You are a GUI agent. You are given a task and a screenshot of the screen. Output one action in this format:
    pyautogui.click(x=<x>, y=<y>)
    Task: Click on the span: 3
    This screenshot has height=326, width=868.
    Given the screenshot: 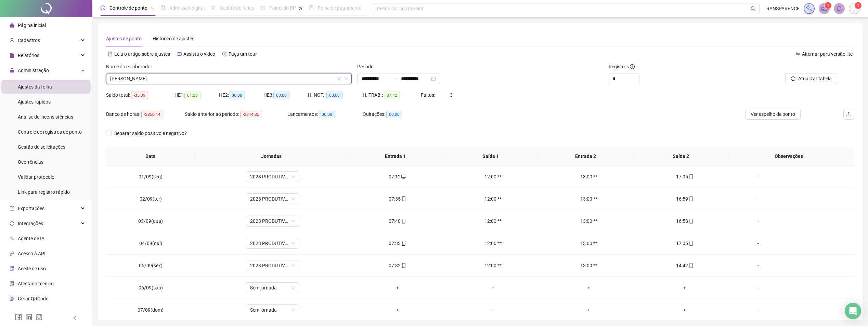 What is the action you would take?
    pyautogui.click(x=451, y=95)
    